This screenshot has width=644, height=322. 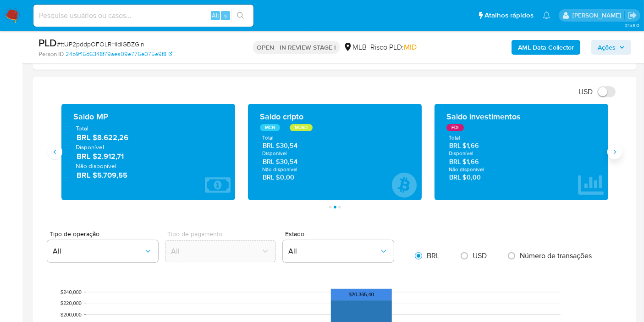 I want to click on p: OPEN - IN REVIEW STAGE I, so click(x=296, y=47).